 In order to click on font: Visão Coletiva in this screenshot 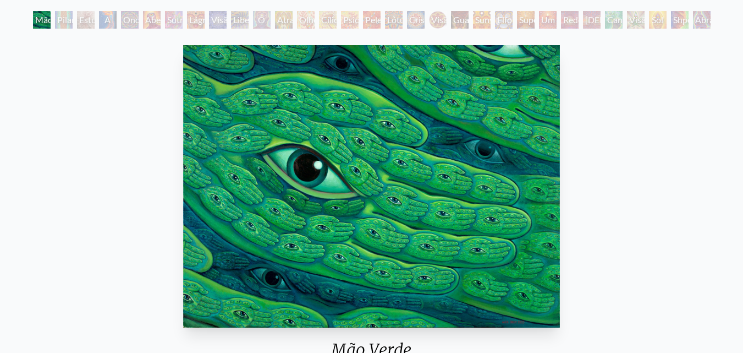, I will do `click(227, 26)`.